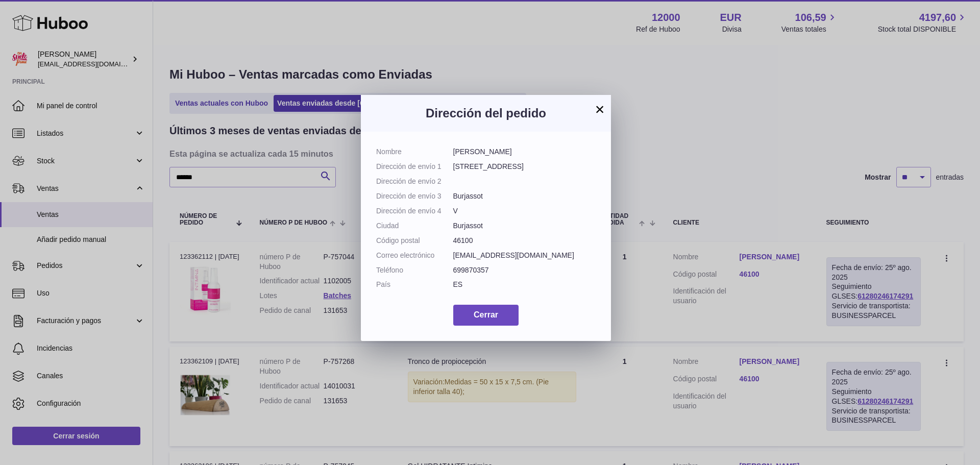  I want to click on dt: Correo electrónico, so click(414, 255).